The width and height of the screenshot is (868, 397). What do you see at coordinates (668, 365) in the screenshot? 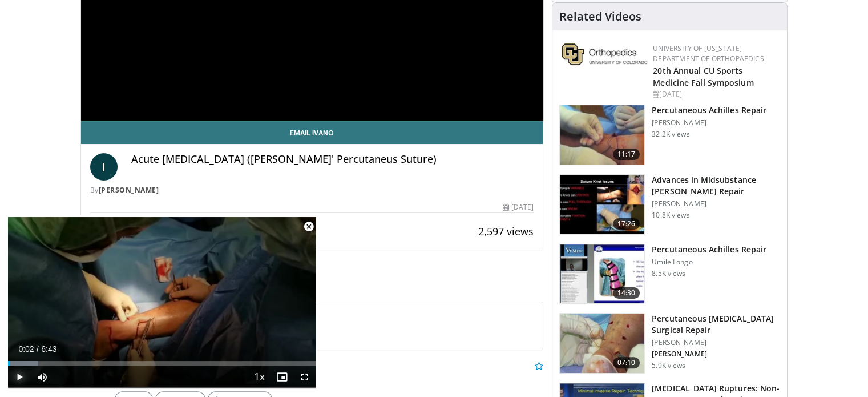
I see `p: 5.9K views` at bounding box center [668, 365].